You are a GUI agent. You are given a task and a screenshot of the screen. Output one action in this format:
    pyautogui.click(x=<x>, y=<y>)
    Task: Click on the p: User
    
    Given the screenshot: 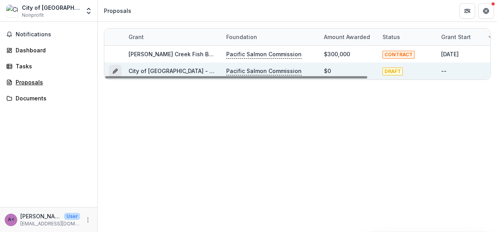 What is the action you would take?
    pyautogui.click(x=72, y=216)
    